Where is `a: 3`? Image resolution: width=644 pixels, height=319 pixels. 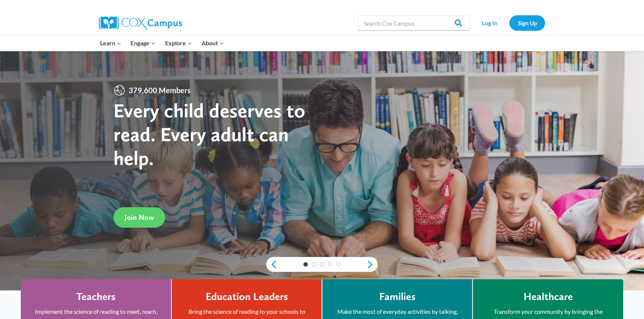
a: 3 is located at coordinates (322, 264).